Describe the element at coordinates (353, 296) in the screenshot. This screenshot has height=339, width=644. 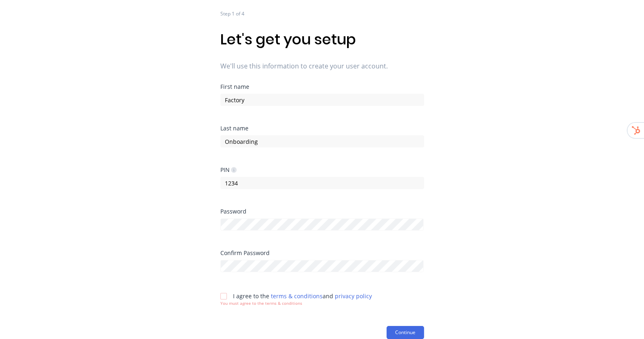
I see `a: privacy policy` at that location.